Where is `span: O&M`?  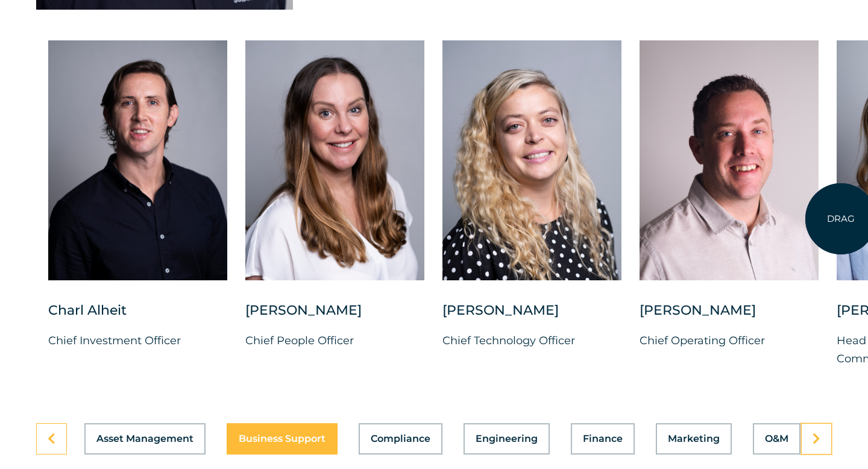
span: O&M is located at coordinates (777, 439).